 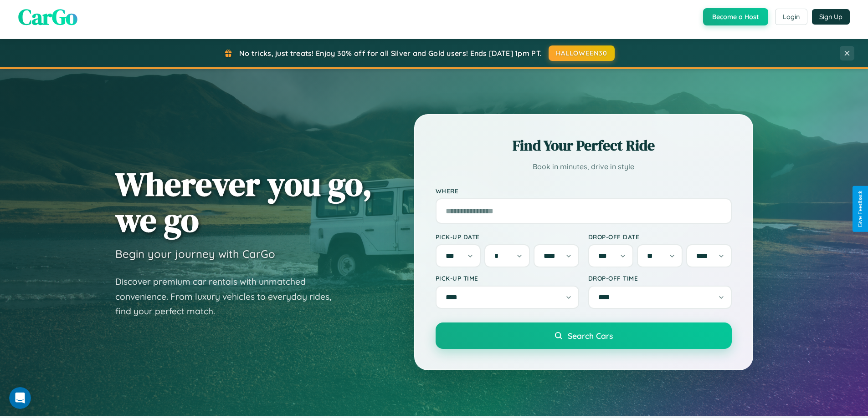 I want to click on label: Pick-up Date, so click(x=507, y=237).